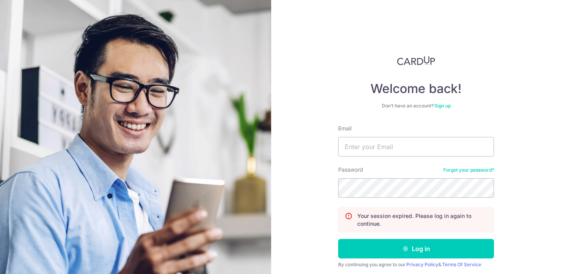  Describe the element at coordinates (416, 265) in the screenshot. I see `div: By continuing you agree to our &` at that location.